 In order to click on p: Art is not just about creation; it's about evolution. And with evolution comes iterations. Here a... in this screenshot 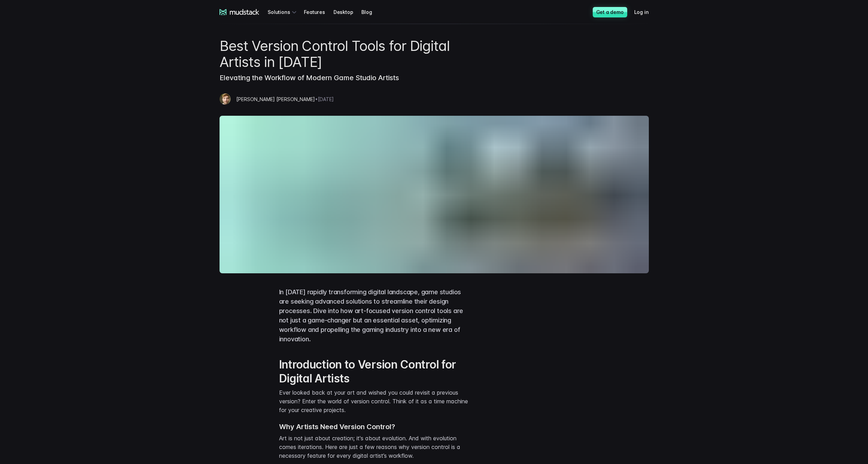, I will do `click(375, 447)`.